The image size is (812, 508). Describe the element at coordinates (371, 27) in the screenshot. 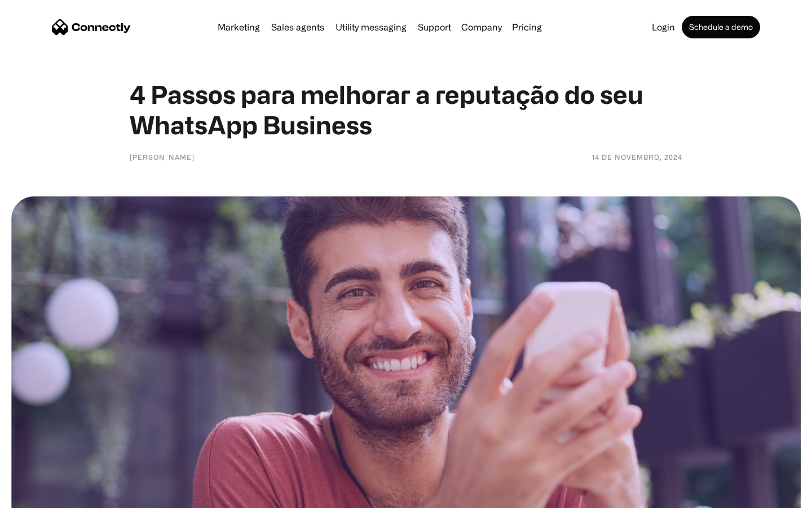

I see `a: Utility messaging` at that location.